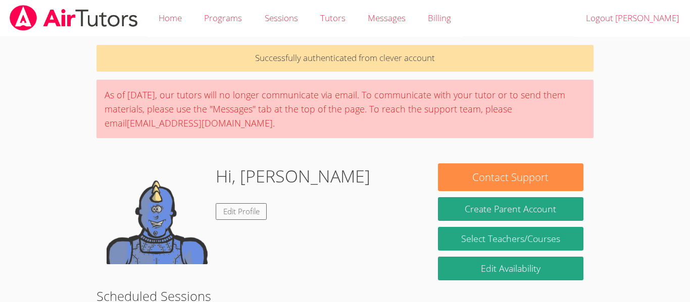 The width and height of the screenshot is (690, 302). I want to click on span: Messages, so click(386, 18).